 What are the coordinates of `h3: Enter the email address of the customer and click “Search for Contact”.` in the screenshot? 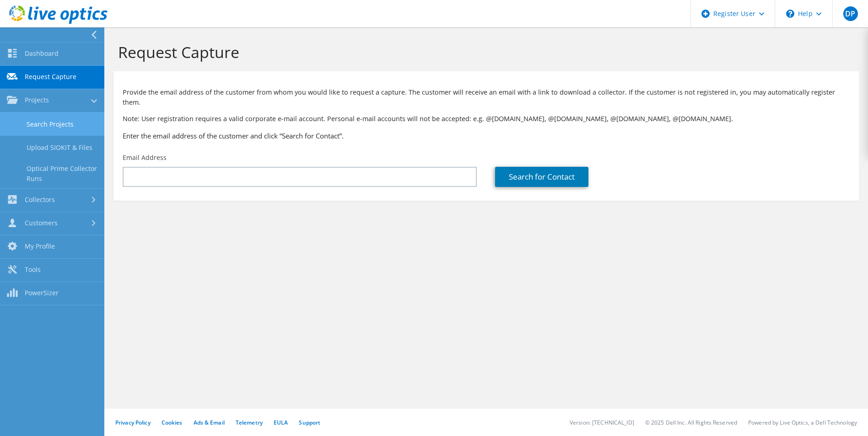 It's located at (486, 136).